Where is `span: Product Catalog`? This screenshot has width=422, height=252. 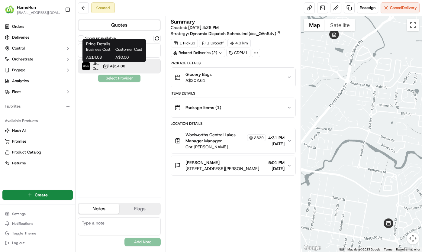 span: Product Catalog is located at coordinates (27, 152).